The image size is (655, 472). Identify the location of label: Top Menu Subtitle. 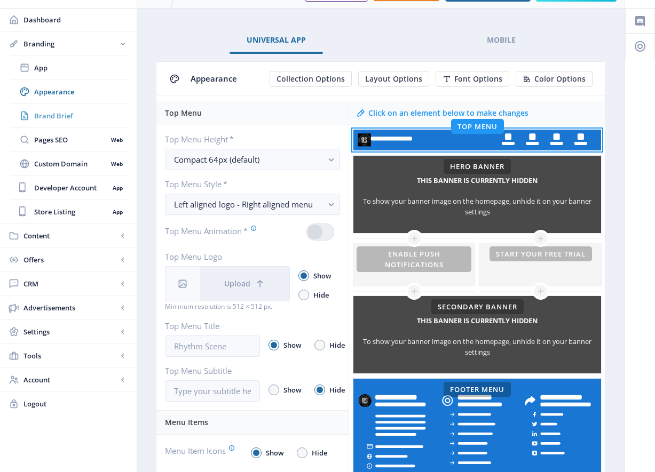
(208, 371).